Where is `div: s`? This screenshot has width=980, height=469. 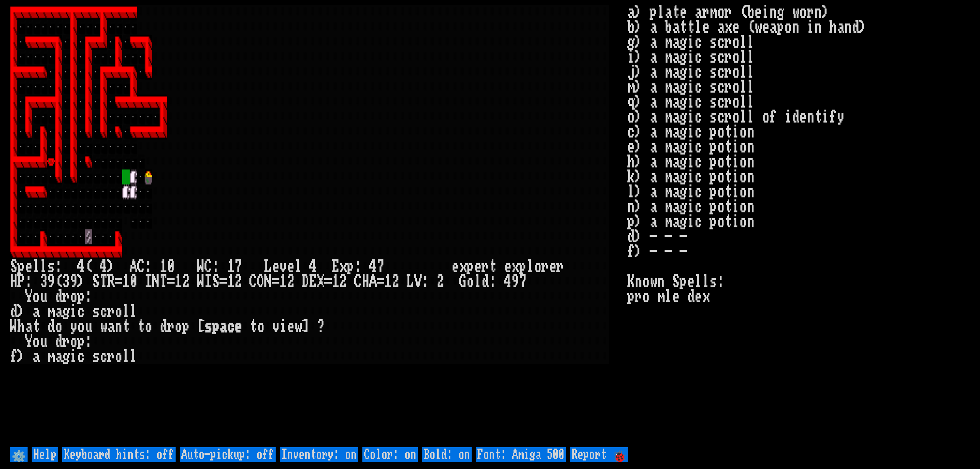 div: s is located at coordinates (209, 327).